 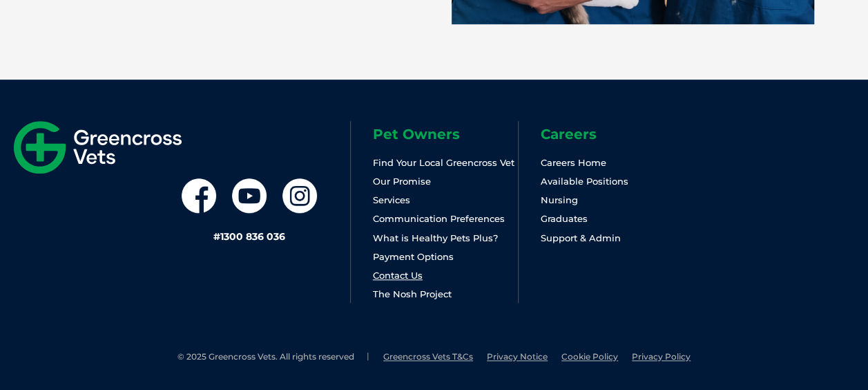 I want to click on a: Careers Home, so click(x=573, y=162).